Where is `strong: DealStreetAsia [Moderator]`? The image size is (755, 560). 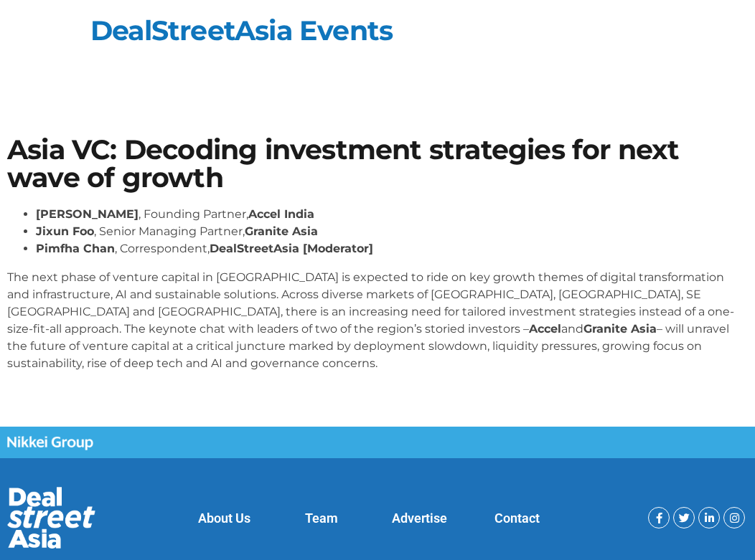 strong: DealStreetAsia [Moderator] is located at coordinates (292, 248).